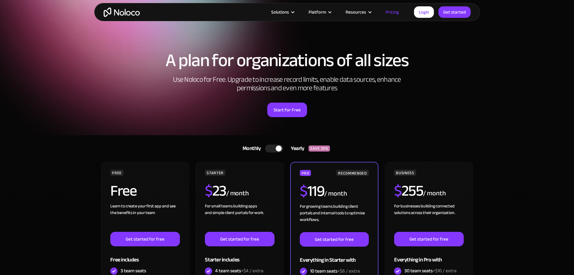 This screenshot has width=574, height=275. Describe the element at coordinates (429, 217) in the screenshot. I see `div: For businesses building connected solutions across their organization. ‍` at that location.